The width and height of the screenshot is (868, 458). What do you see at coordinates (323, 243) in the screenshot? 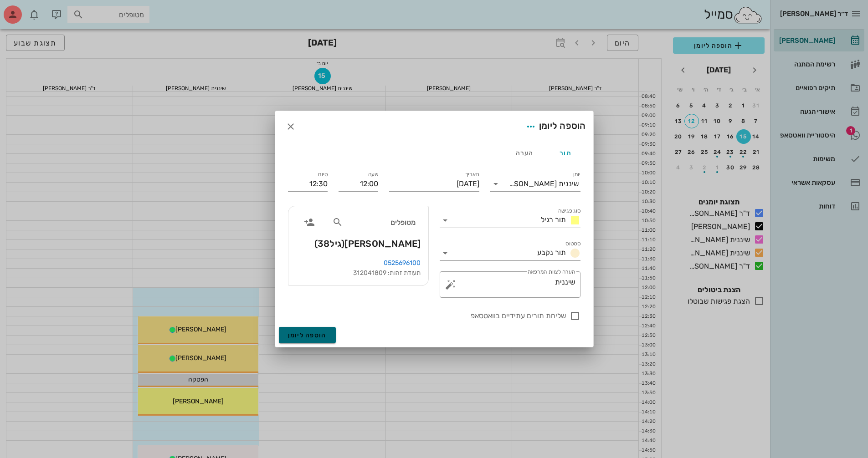
I see `span: 38` at bounding box center [323, 243].